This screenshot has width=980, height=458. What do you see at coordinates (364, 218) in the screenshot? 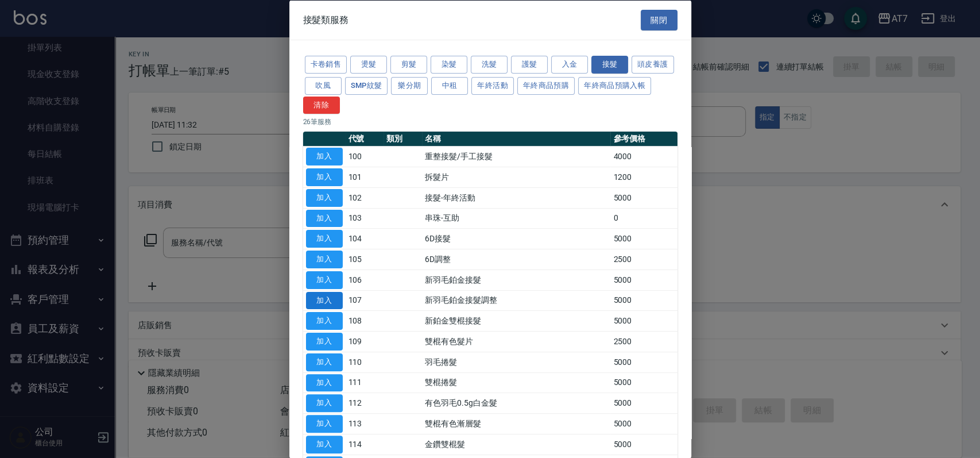
I see `td: 103` at bounding box center [364, 218].